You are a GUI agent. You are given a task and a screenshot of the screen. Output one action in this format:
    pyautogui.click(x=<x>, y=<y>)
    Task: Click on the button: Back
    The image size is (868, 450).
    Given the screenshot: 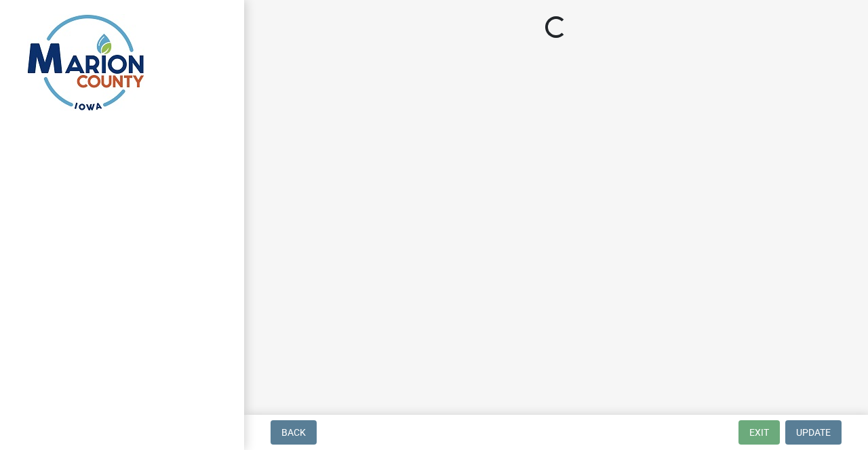 What is the action you would take?
    pyautogui.click(x=294, y=433)
    